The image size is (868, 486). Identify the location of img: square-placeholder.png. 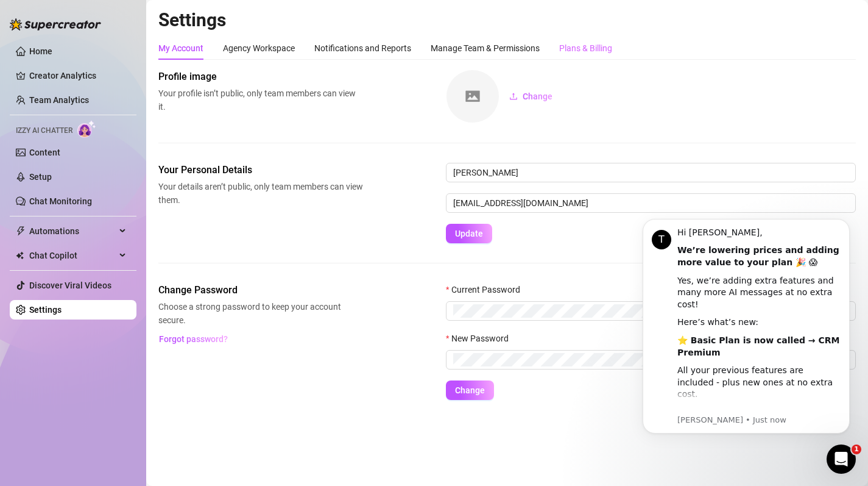
(473, 96).